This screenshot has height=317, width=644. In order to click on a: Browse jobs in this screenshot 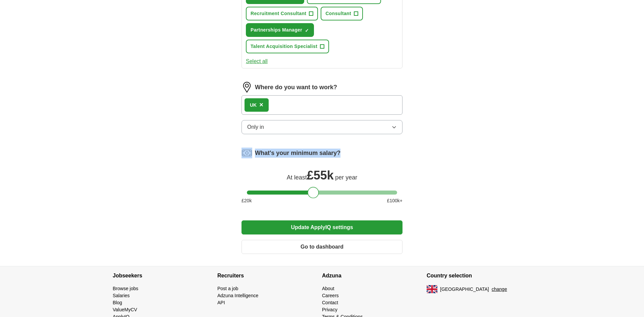, I will do `click(126, 288)`.